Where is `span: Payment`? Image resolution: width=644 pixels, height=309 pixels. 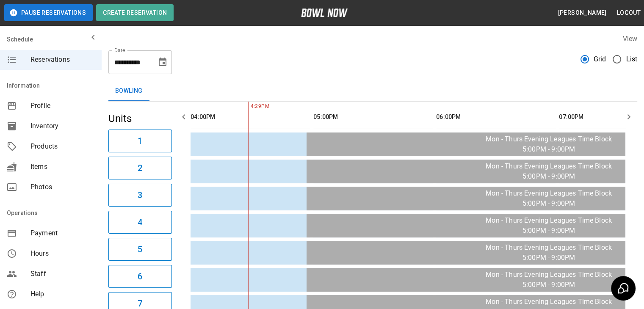
span: Payment is located at coordinates (63, 233).